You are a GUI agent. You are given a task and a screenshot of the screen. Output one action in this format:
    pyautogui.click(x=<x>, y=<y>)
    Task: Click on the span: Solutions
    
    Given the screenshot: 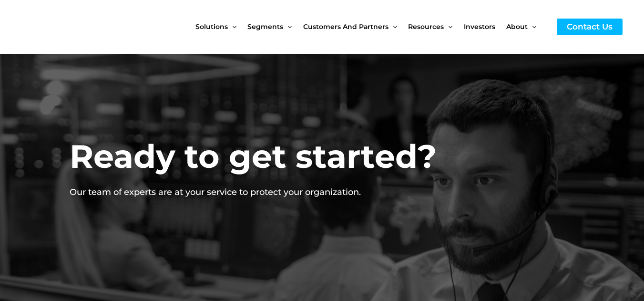 What is the action you would take?
    pyautogui.click(x=212, y=27)
    